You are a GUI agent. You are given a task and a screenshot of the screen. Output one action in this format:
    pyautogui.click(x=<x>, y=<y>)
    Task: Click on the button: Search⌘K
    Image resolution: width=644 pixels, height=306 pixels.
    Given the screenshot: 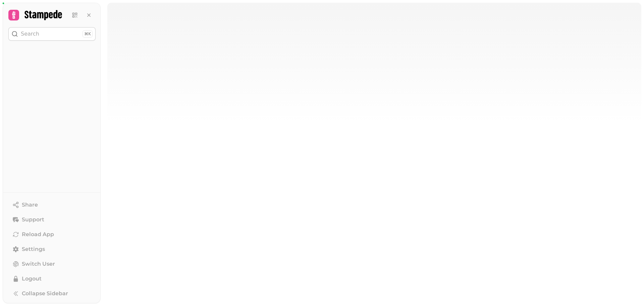 What is the action you would take?
    pyautogui.click(x=52, y=34)
    